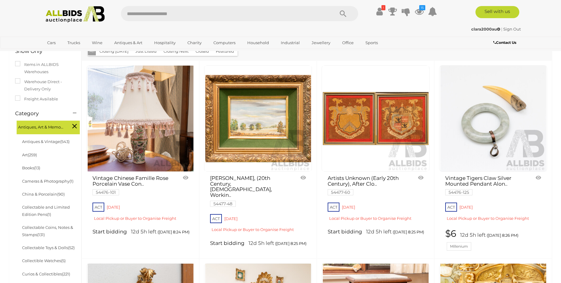  I want to click on a: Cars, so click(51, 43).